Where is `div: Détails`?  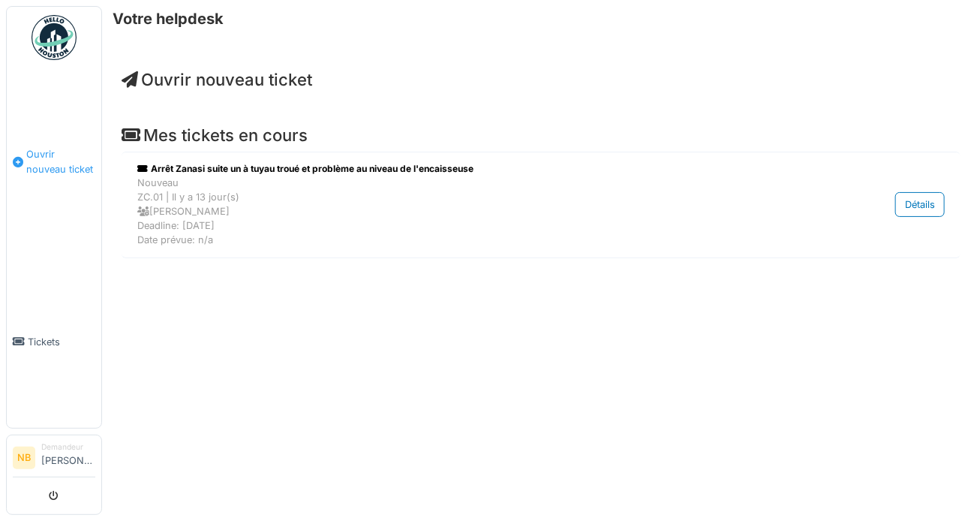 div: Détails is located at coordinates (920, 204).